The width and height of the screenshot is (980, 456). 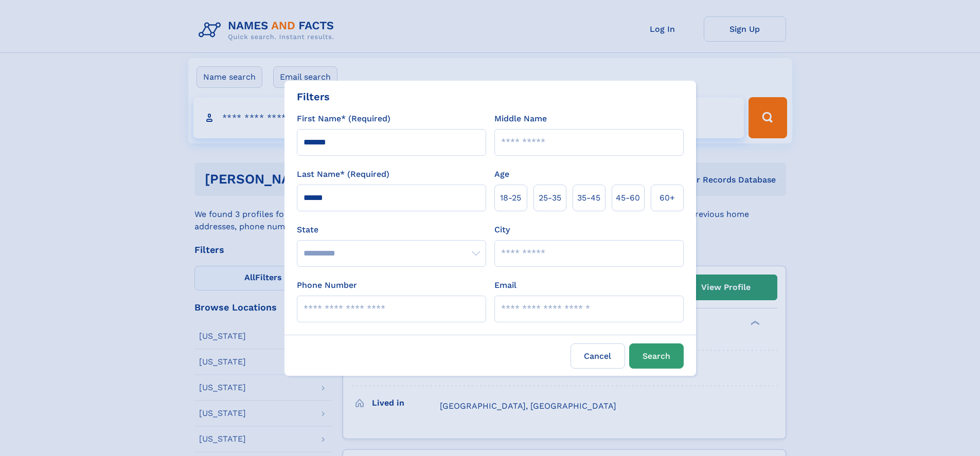 What do you see at coordinates (327, 286) in the screenshot?
I see `label: Phone Number` at bounding box center [327, 286].